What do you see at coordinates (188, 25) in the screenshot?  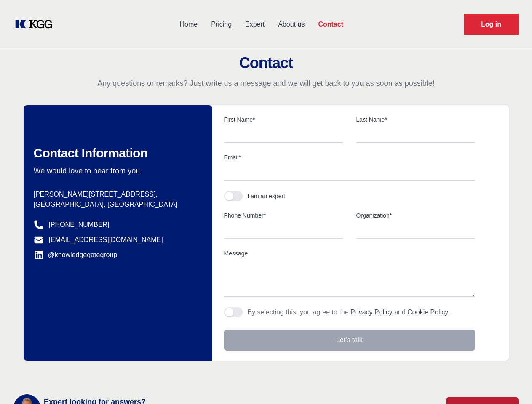 I see `a: Home` at bounding box center [188, 25].